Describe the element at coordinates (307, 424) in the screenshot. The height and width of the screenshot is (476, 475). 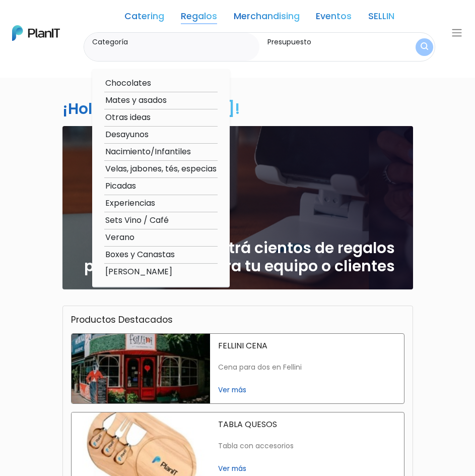
I see `p: TABLA QUESOS` at that location.